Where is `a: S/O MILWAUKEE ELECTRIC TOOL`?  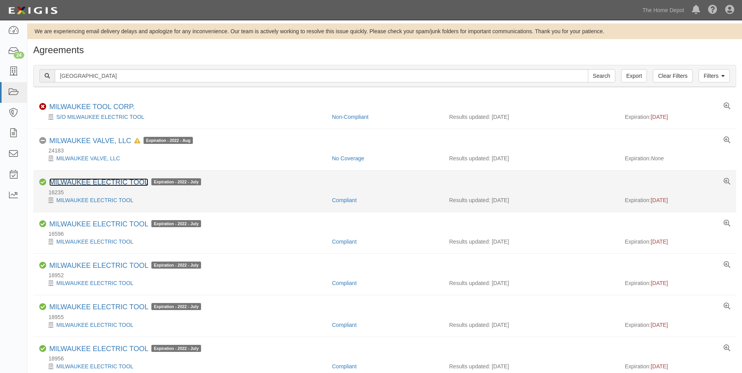
a: S/O MILWAUKEE ELECTRIC TOOL is located at coordinates (100, 117).